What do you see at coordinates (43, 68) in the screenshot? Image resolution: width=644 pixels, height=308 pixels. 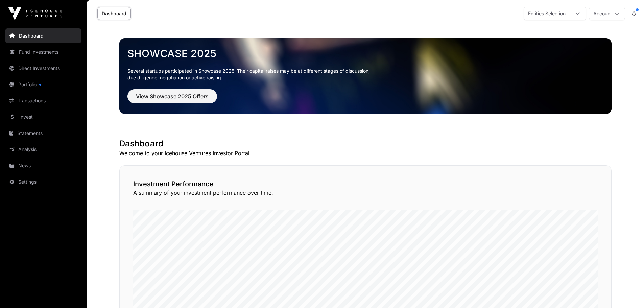 I see `a: Direct Investments` at bounding box center [43, 68].